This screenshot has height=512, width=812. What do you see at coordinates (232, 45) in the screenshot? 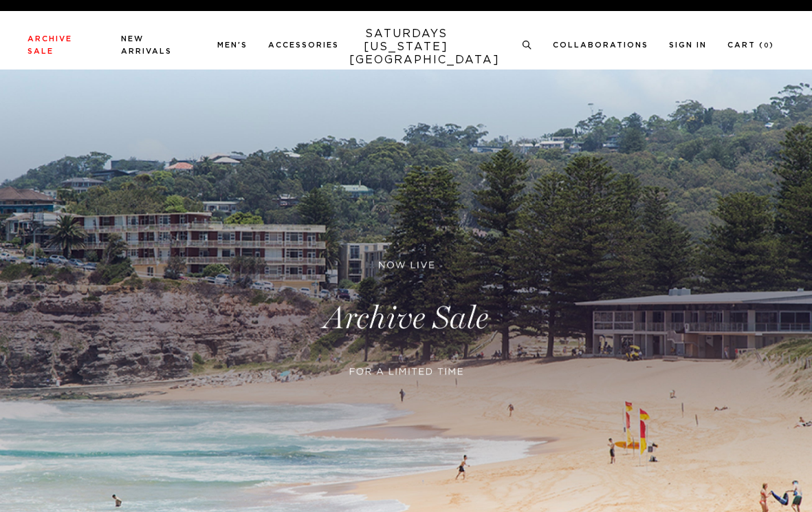
I see `a: Men's` at bounding box center [232, 45].